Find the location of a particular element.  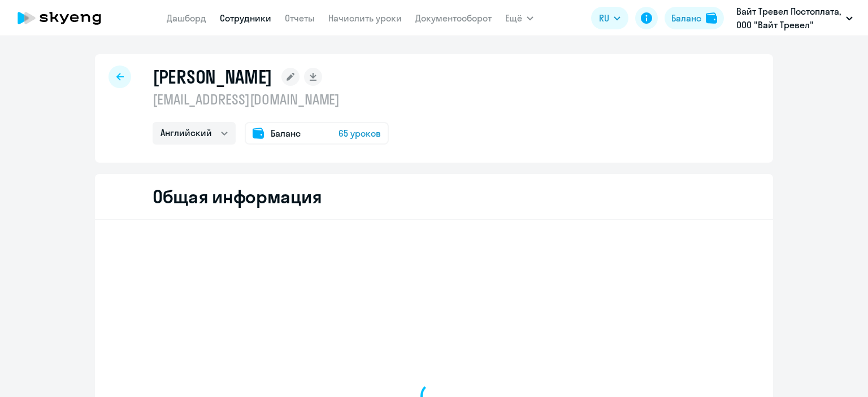

button: RU is located at coordinates (609, 18).